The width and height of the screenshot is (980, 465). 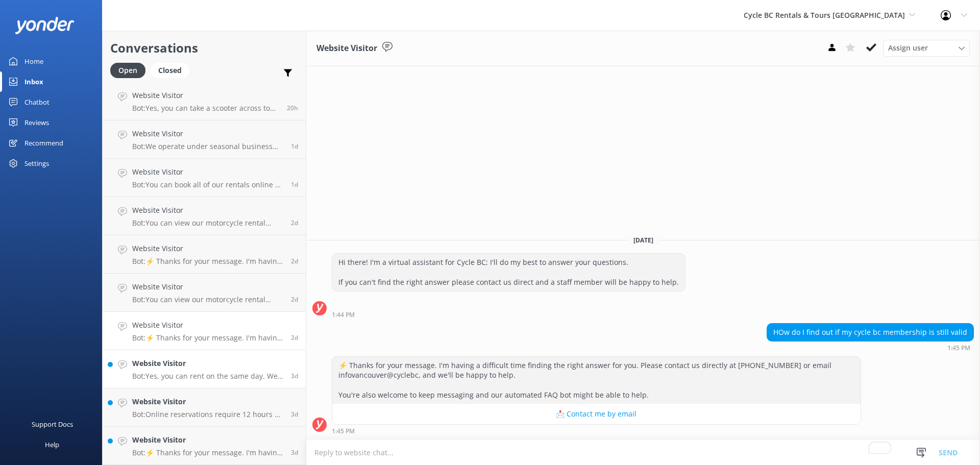 What do you see at coordinates (208, 415) in the screenshot?
I see `p: Bot: Online reservations require 12 hours or more notice. We always have equipment available, so ...` at bounding box center [208, 415].